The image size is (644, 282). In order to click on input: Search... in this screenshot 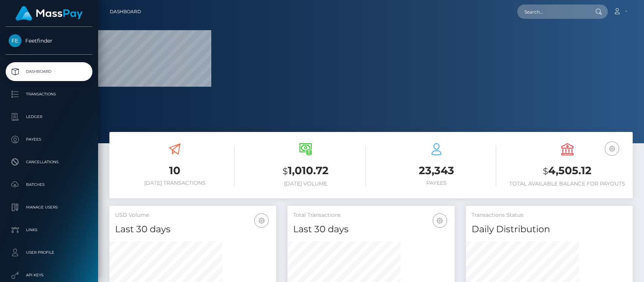, I will do `click(553, 12)`.